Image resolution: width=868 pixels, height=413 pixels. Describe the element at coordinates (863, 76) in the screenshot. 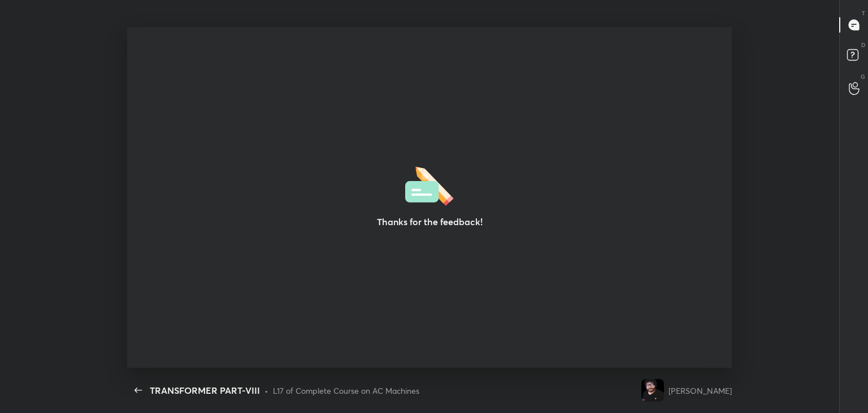

I see `p: G` at that location.